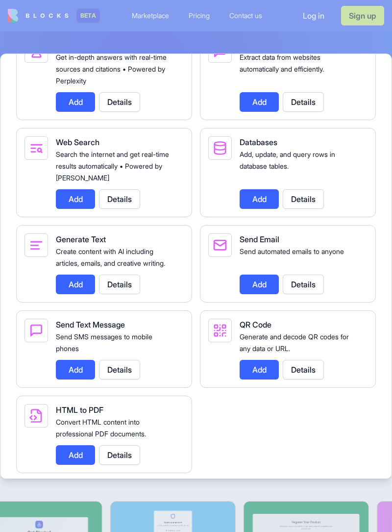 Image resolution: width=392 pixels, height=532 pixels. I want to click on span: Generate and decode QR codes for any data or URL., so click(294, 342).